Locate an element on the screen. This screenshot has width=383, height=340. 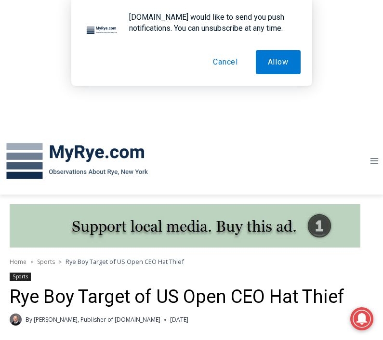
img: support local media, buy this ad is located at coordinates (185, 226).